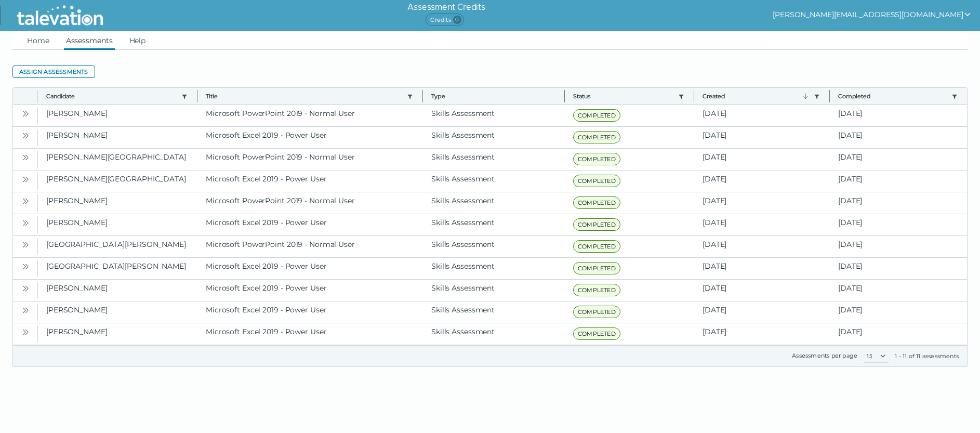 This screenshot has width=980, height=433. Describe the element at coordinates (623, 96) in the screenshot. I see `button: Status` at that location.